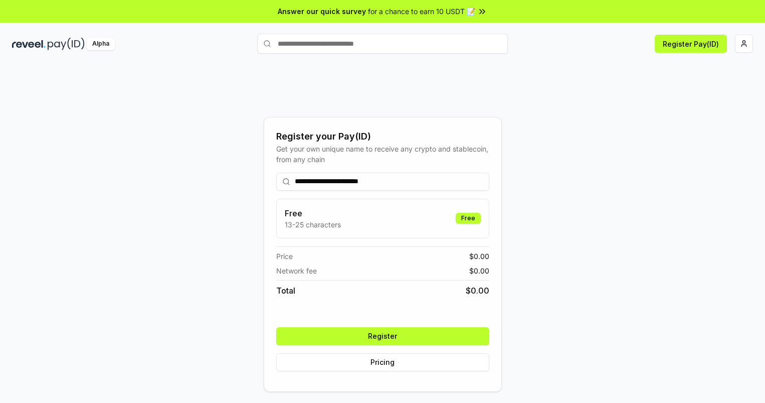 Image resolution: width=765 pixels, height=403 pixels. What do you see at coordinates (422, 11) in the screenshot?
I see `span: for a chance to earn 10 USDT 📝` at bounding box center [422, 11].